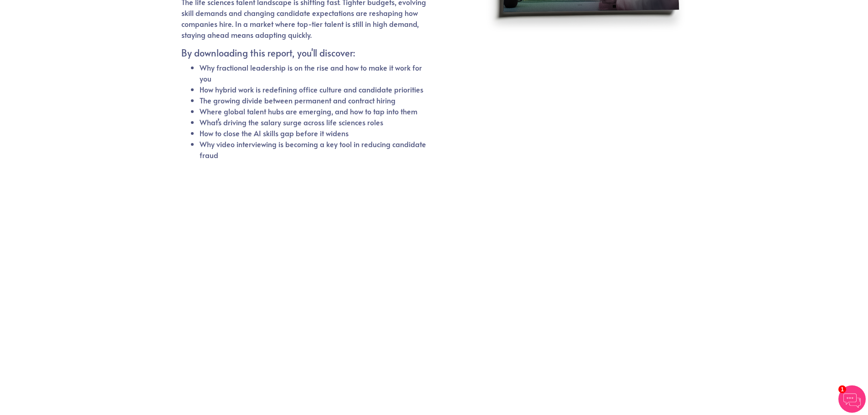 This screenshot has height=415, width=868. What do you see at coordinates (313, 111) in the screenshot?
I see `li: Where global talent hubs are emerging, and how to tap into them` at bounding box center [313, 111].